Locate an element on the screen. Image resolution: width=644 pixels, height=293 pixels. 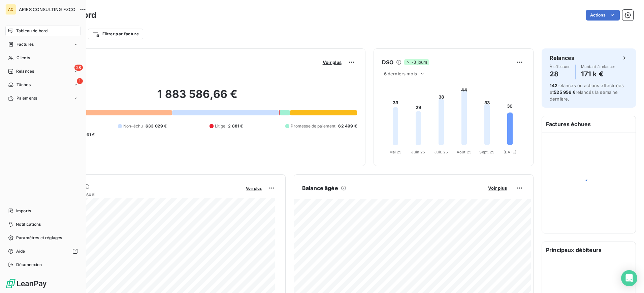
span: Litige is located at coordinates (220, 126).